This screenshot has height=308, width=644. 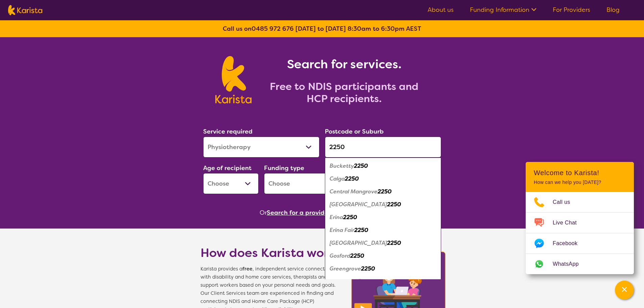 What do you see at coordinates (354, 132) in the screenshot?
I see `label: Postcode or Suburb` at bounding box center [354, 132].